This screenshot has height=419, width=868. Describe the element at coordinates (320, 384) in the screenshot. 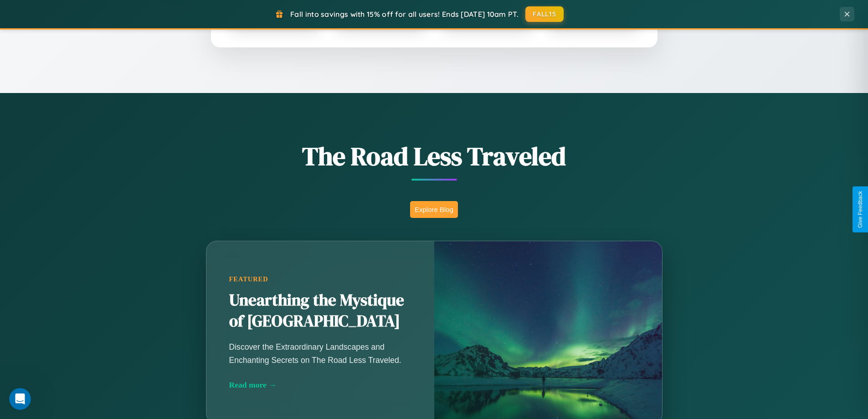

I see `div: Read more →` at that location.